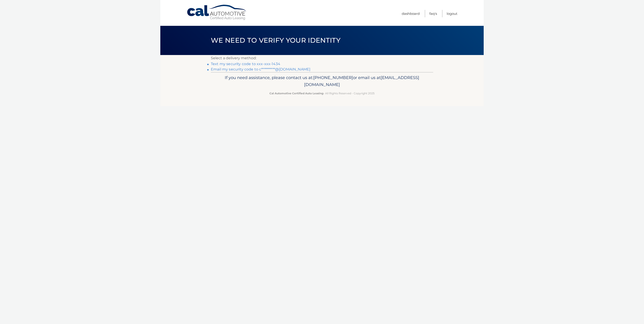 Image resolution: width=644 pixels, height=324 pixels. I want to click on p: Select a delivery method:, so click(322, 58).